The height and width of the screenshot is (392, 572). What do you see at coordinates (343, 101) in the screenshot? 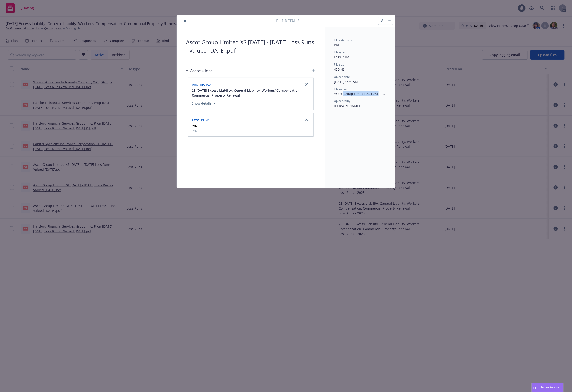
I see `span: Uploaded by` at bounding box center [343, 101].